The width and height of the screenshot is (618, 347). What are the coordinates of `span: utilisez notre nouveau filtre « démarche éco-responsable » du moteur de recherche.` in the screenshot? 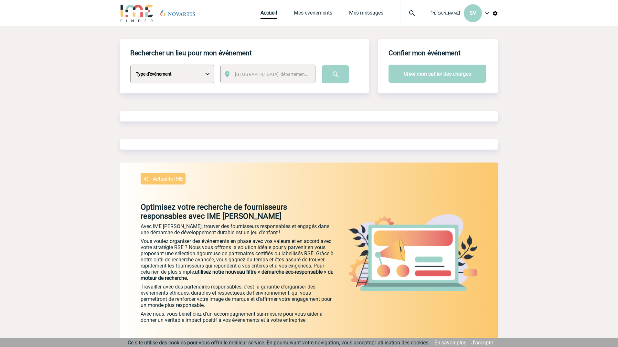 It's located at (237, 275).